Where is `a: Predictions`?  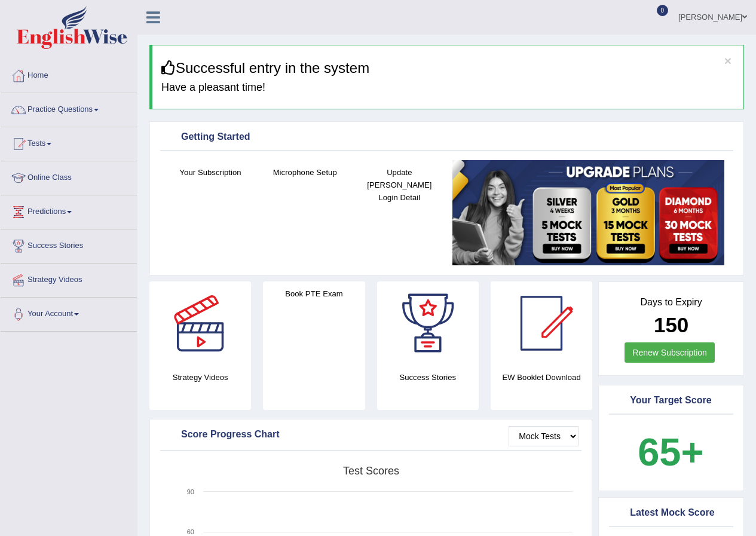 a: Predictions is located at coordinates (69, 210).